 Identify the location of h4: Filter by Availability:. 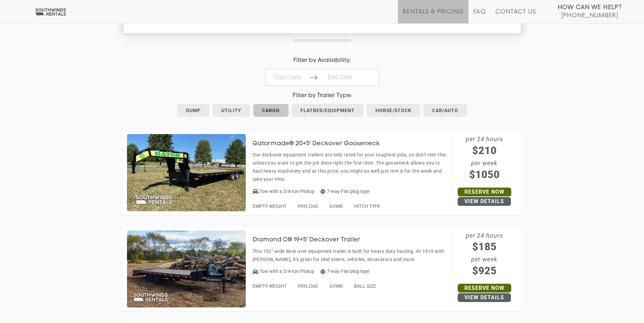
(322, 61).